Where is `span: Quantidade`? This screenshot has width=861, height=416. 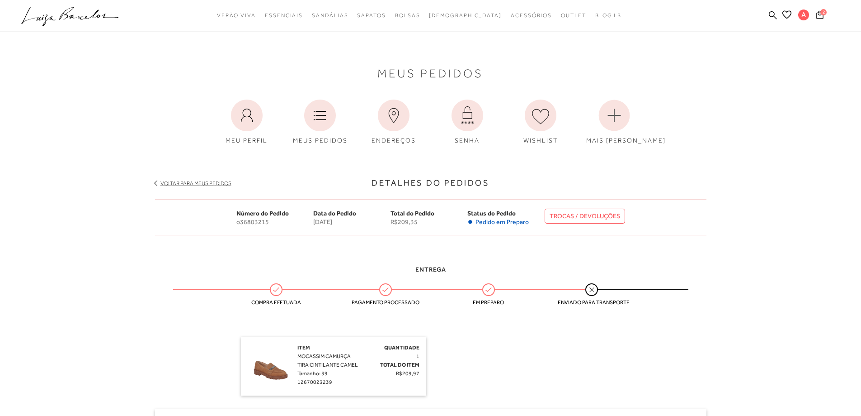
span: Quantidade is located at coordinates (402, 347).